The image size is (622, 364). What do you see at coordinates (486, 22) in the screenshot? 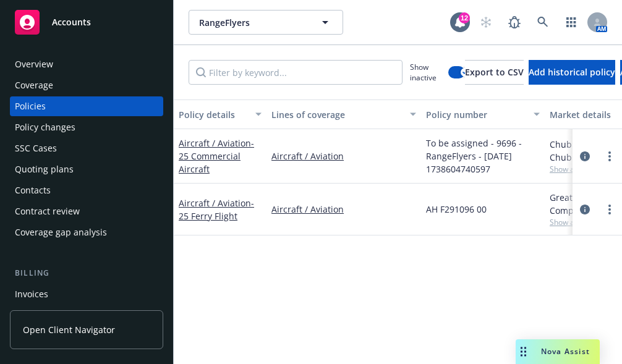
I see `a: Start snowing` at bounding box center [486, 22].